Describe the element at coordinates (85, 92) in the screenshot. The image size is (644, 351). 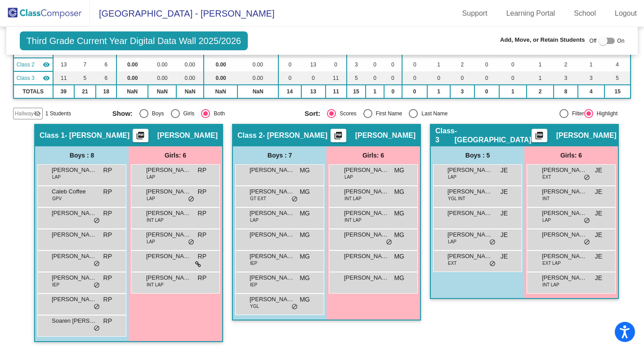
I see `td: 21` at that location.